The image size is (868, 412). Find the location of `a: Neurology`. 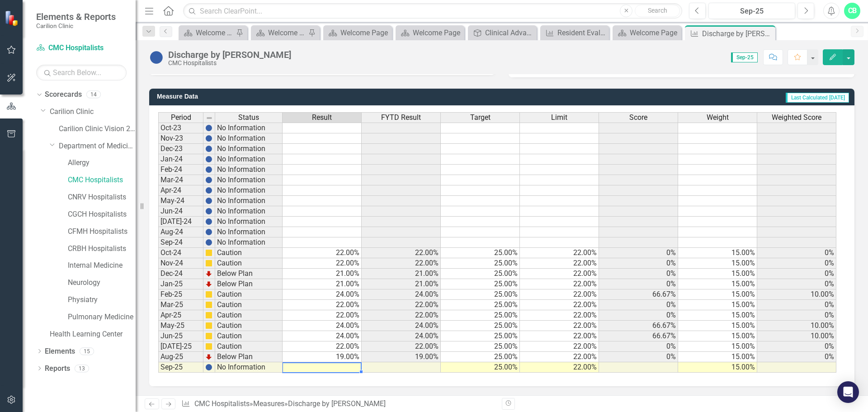

a: Neurology is located at coordinates (101, 283).